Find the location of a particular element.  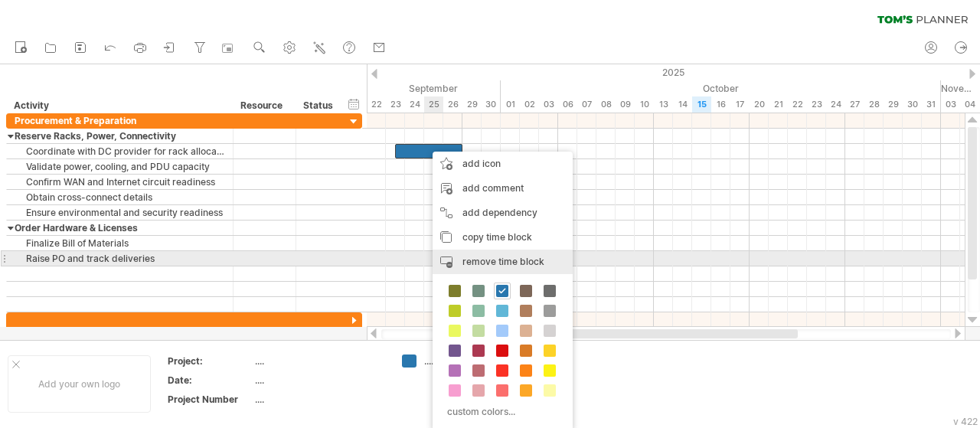

div: Monday, 20 October 2025 is located at coordinates (759, 104).